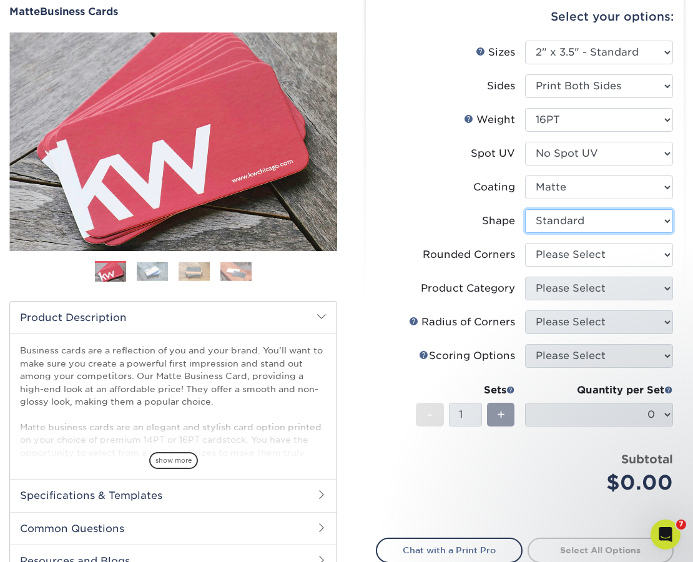 This screenshot has height=562, width=693. What do you see at coordinates (468, 289) in the screenshot?
I see `div: Product Category` at bounding box center [468, 289].